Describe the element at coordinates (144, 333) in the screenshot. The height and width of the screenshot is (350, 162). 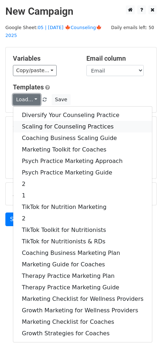
I see `div: Chat Widget` at that location.